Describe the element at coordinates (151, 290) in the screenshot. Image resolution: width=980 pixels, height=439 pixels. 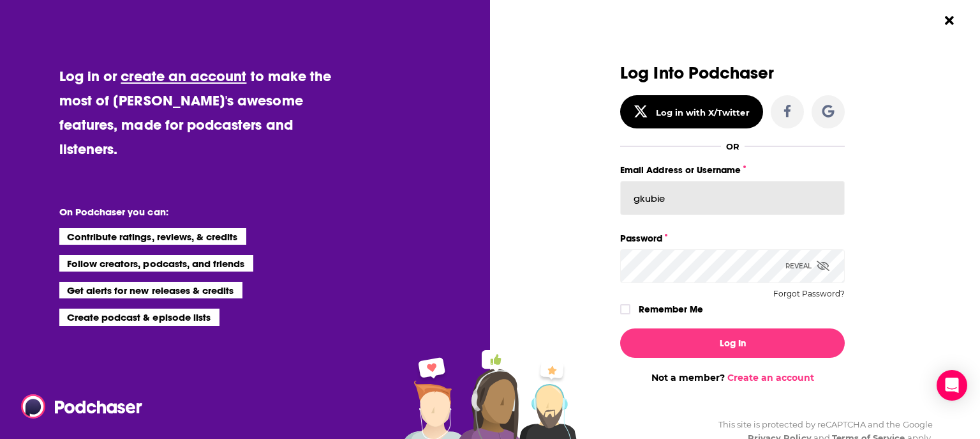
I see `li: Get alerts for new releases & credits` at that location.